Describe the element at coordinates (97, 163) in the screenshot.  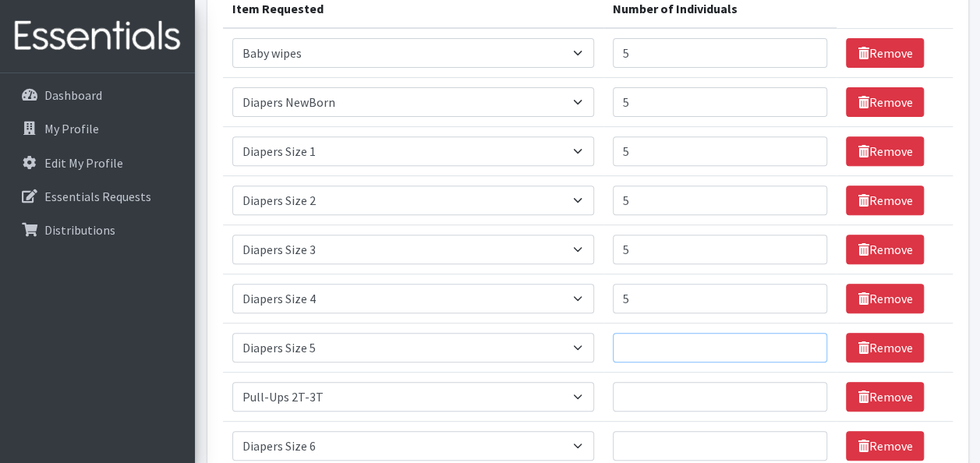
I see `a: Edit My Profile` at that location.